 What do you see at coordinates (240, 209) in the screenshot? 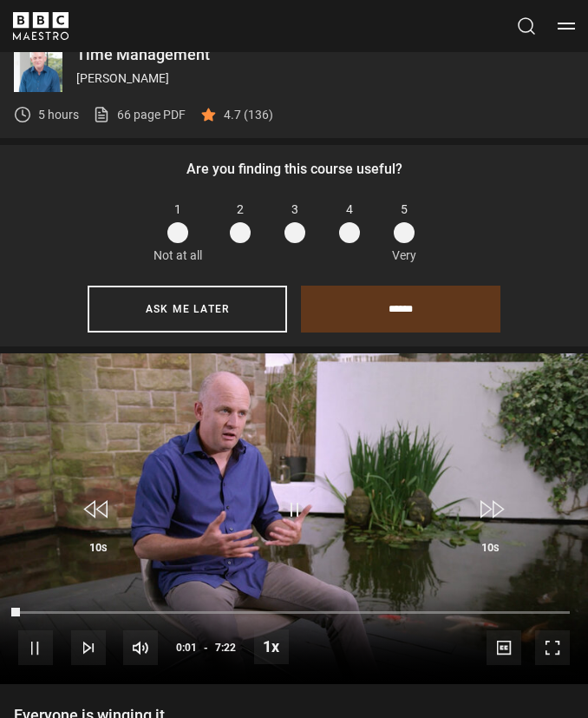
I see `span: 2` at bounding box center [240, 209].